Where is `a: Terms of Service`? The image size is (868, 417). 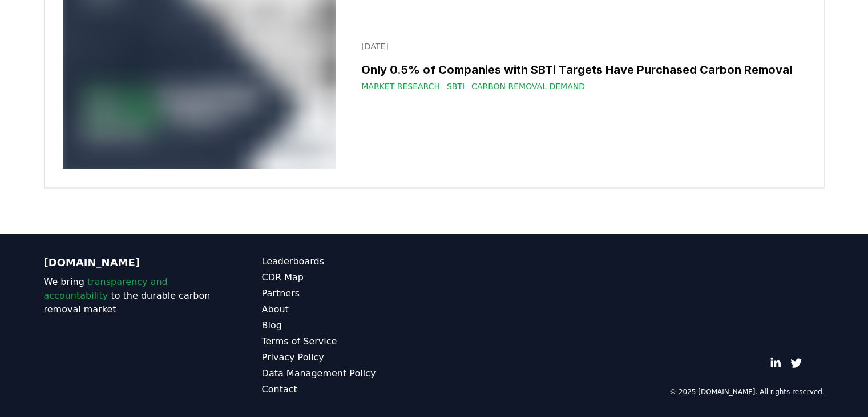 a: Terms of Service is located at coordinates (348, 342).